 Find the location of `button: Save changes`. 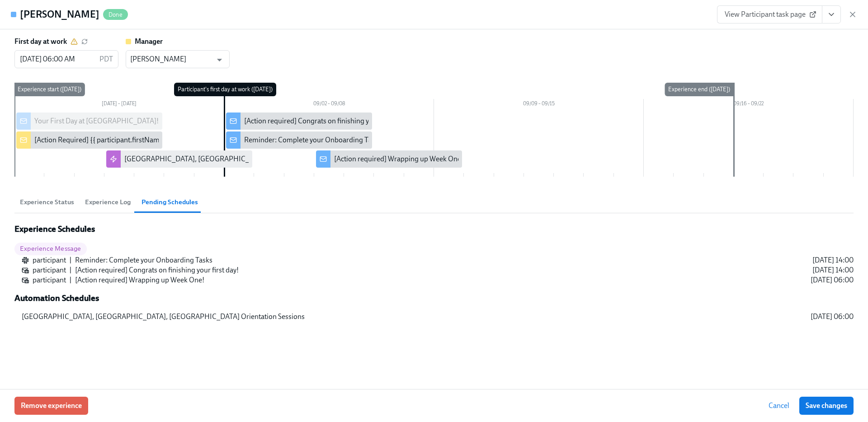

button: Save changes is located at coordinates (827, 405).